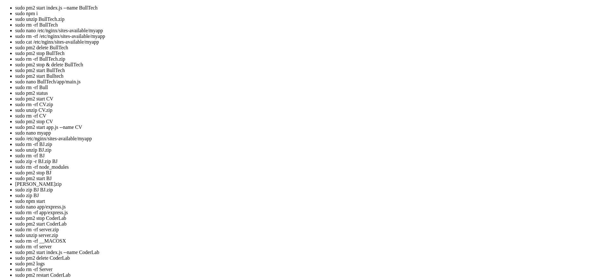  I want to click on li: sudo rm -rf node_modules, so click(304, 167).